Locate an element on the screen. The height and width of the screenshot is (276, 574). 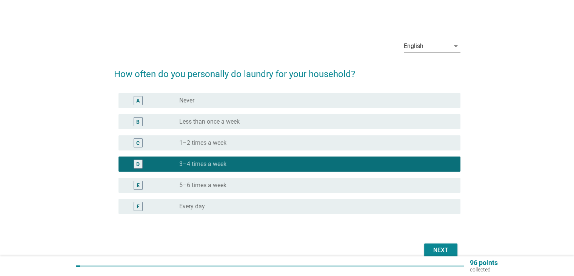
button: Next is located at coordinates (441, 250).